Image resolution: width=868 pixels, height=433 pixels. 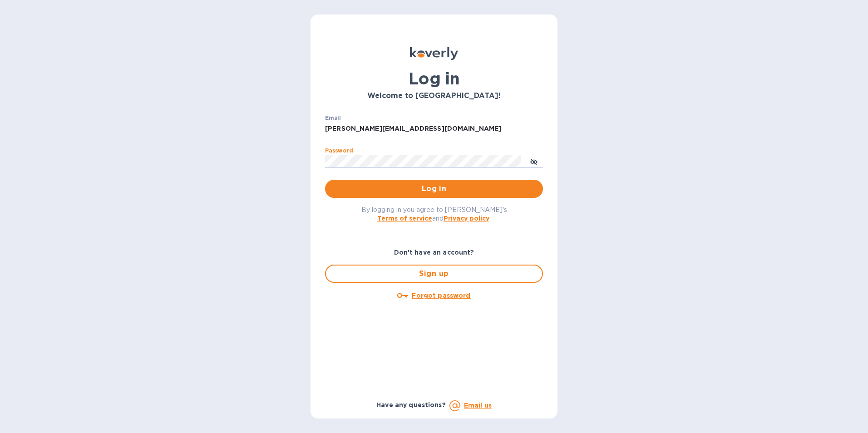 I want to click on button: Sign up, so click(x=434, y=274).